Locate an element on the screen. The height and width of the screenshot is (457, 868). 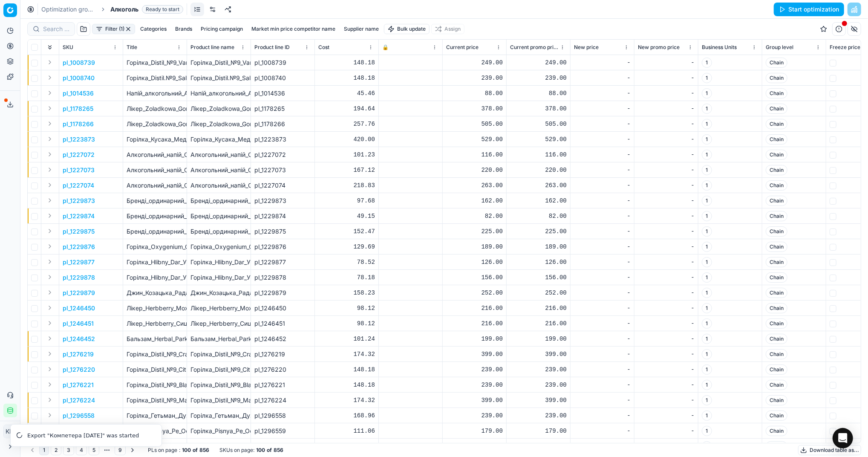
strong: 100 is located at coordinates (260, 450).